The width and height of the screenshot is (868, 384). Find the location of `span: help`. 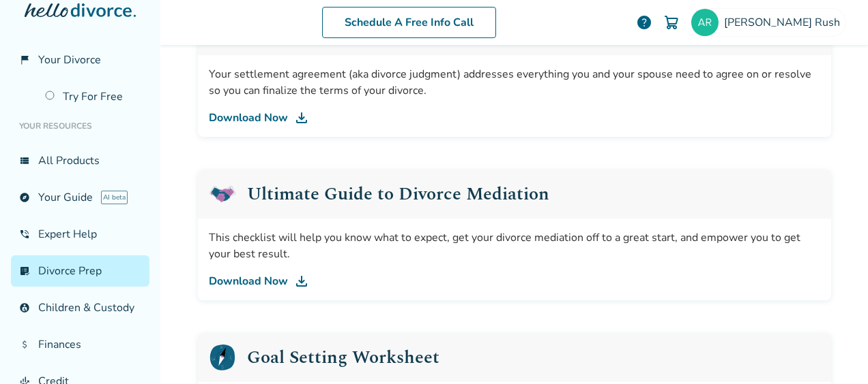

span: help is located at coordinates (644, 22).